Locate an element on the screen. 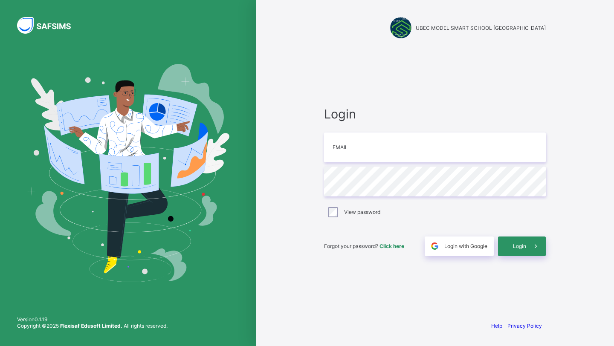 The image size is (614, 346). img: SAFSIMS Logo is located at coordinates (49, 25).